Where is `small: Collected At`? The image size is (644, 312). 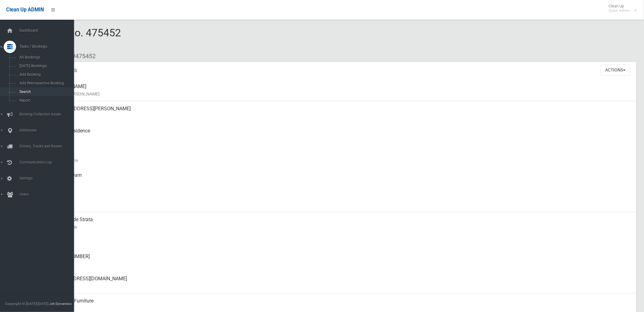
small: Collected At is located at coordinates (341, 182).